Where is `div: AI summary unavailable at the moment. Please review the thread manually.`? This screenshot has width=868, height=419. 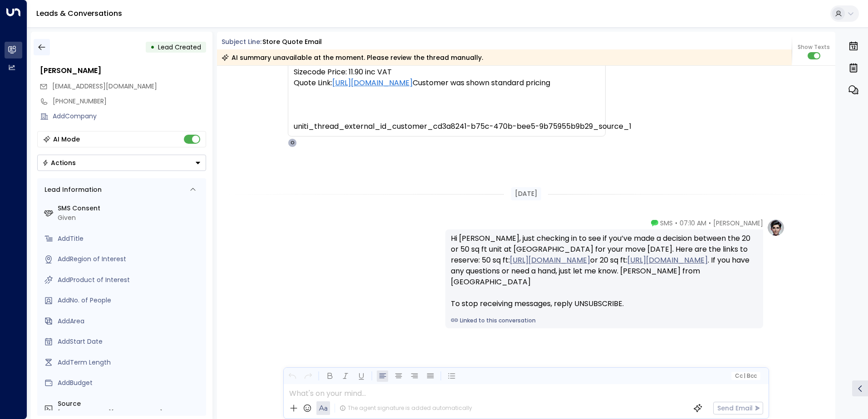
div: AI summary unavailable at the moment. Please review the thread manually. is located at coordinates (353, 57).